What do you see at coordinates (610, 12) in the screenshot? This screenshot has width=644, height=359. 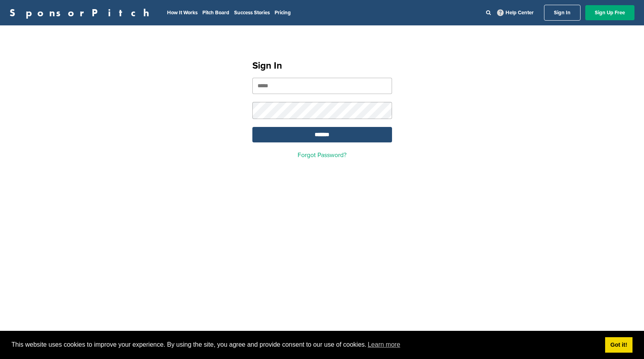 I see `a: Sign Up Free` at bounding box center [610, 12].